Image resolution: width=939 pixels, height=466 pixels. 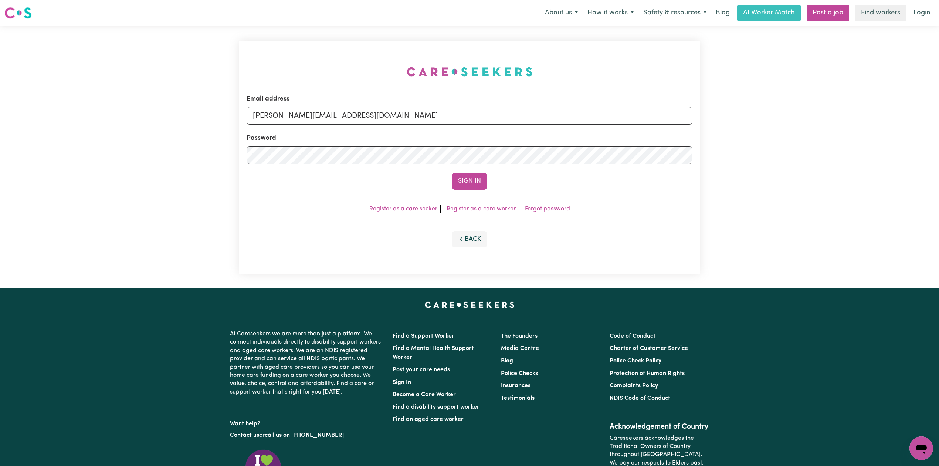 What do you see at coordinates (675, 13) in the screenshot?
I see `button: Safety & resources` at bounding box center [675, 13].